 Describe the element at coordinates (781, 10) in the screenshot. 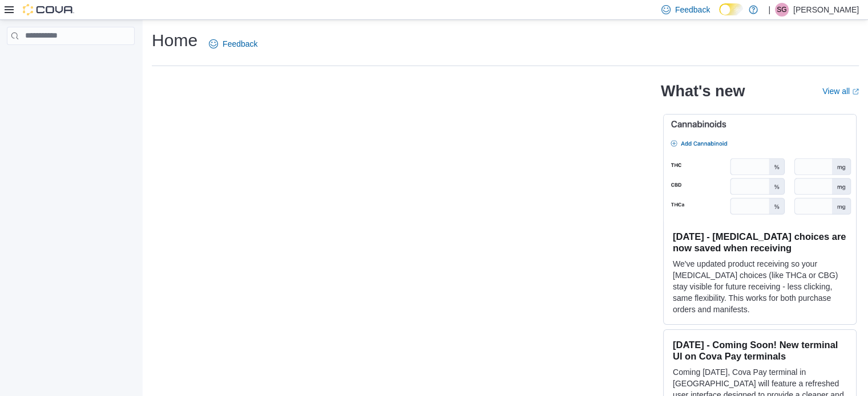

I see `span: SG` at that location.